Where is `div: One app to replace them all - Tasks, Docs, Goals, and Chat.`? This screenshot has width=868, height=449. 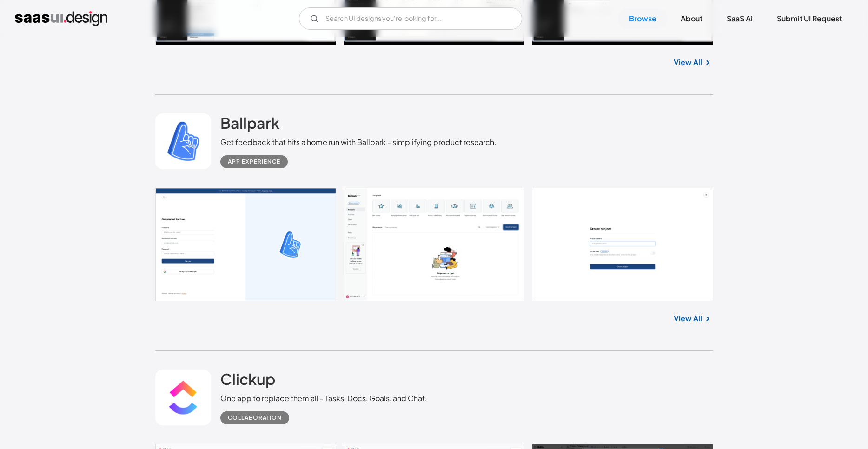 div: One app to replace them all - Tasks, Docs, Goals, and Chat. is located at coordinates (323, 399).